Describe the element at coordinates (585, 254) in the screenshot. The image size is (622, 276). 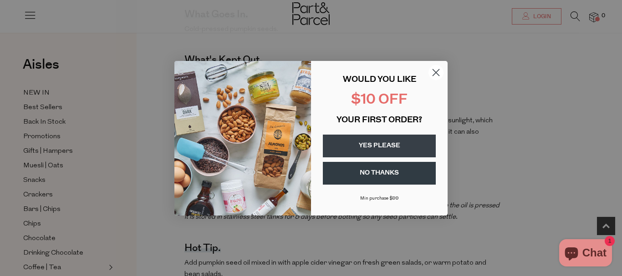
I see `inbox-online-store-chat: Shopify online store chat` at that location.